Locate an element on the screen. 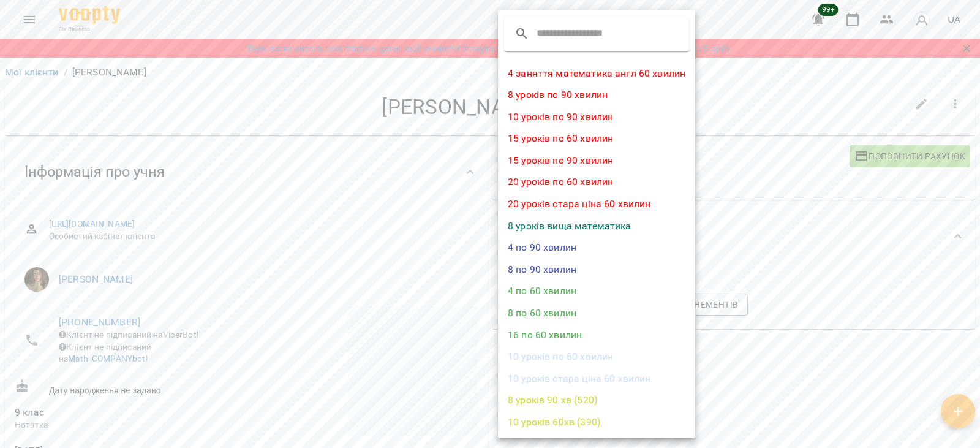 The height and width of the screenshot is (448, 980). li: 8 по 60 хвилин is located at coordinates (596, 313).